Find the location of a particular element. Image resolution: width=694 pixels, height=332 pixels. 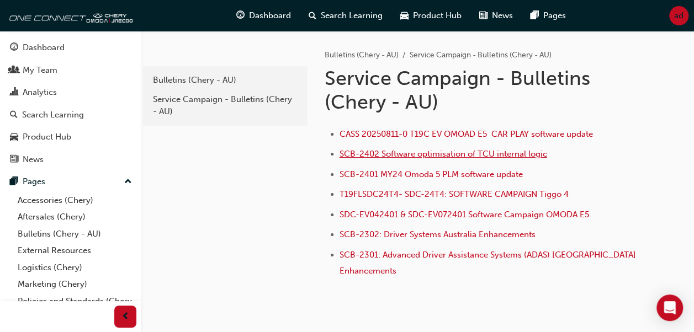

span: chart-icon is located at coordinates (14, 93).